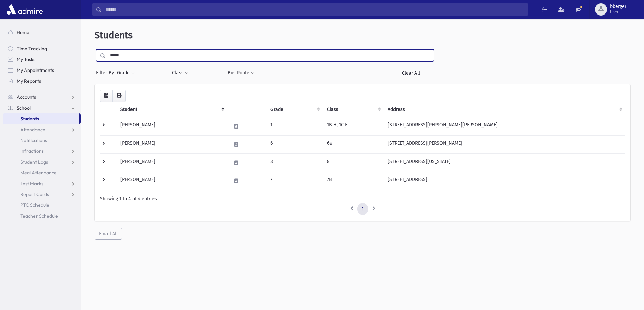  I want to click on span: My Appointments, so click(35, 70).